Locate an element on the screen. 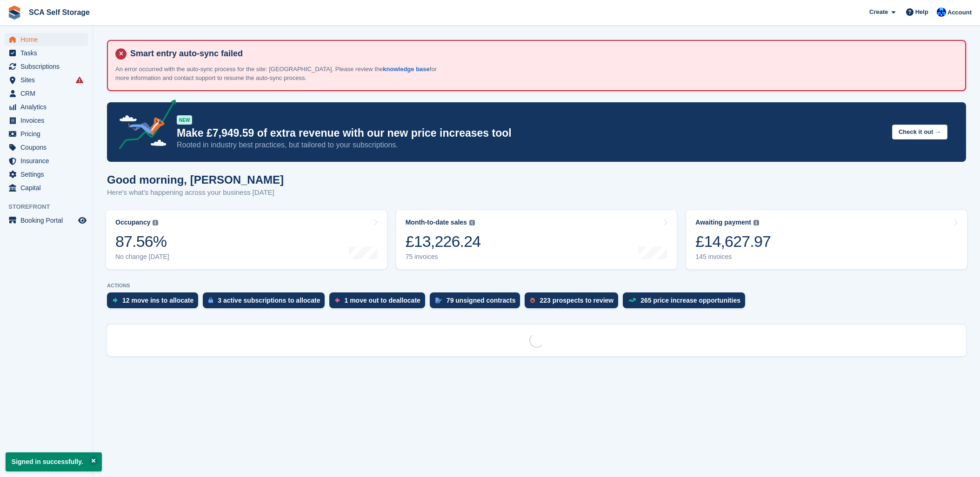 Image resolution: width=980 pixels, height=477 pixels. div: 3 active subscriptions to allocate is located at coordinates (269, 301).